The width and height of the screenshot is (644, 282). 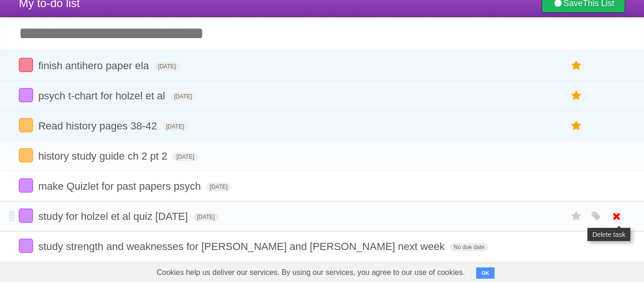 I want to click on span: history study guide ch 2 pt 2, so click(x=104, y=156).